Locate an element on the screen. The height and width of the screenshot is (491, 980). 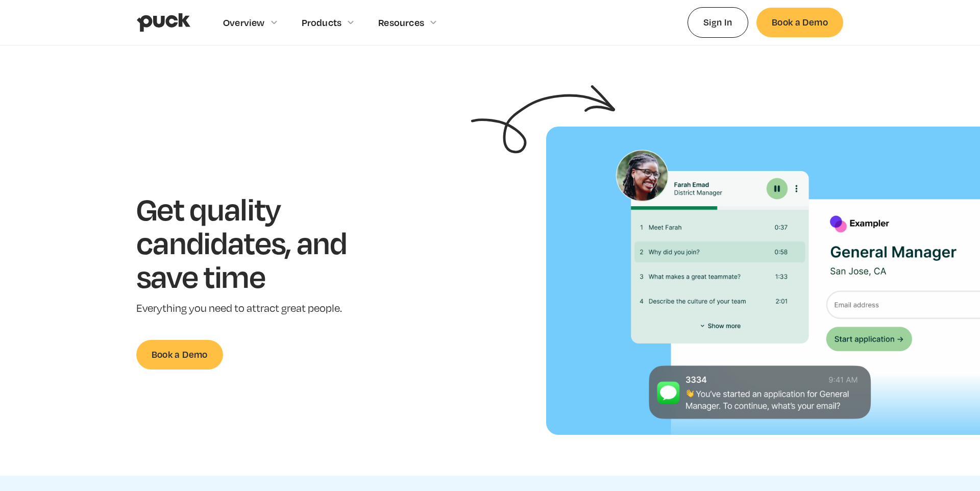
h1: Get quality candidates, and save time is located at coordinates (258, 242).